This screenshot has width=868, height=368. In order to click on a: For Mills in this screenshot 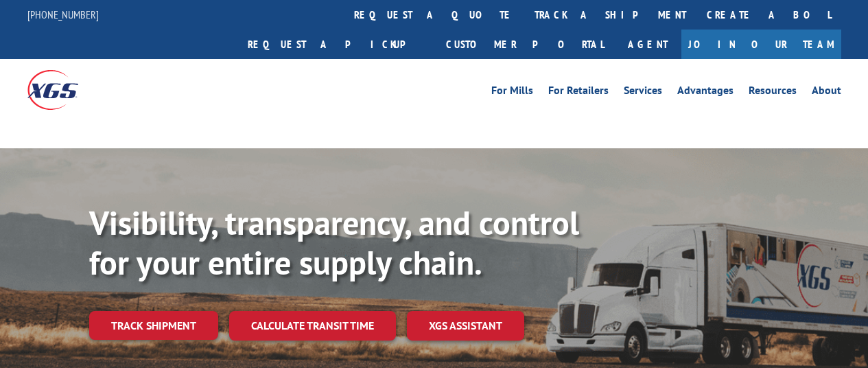, I will do `click(511, 93)`.